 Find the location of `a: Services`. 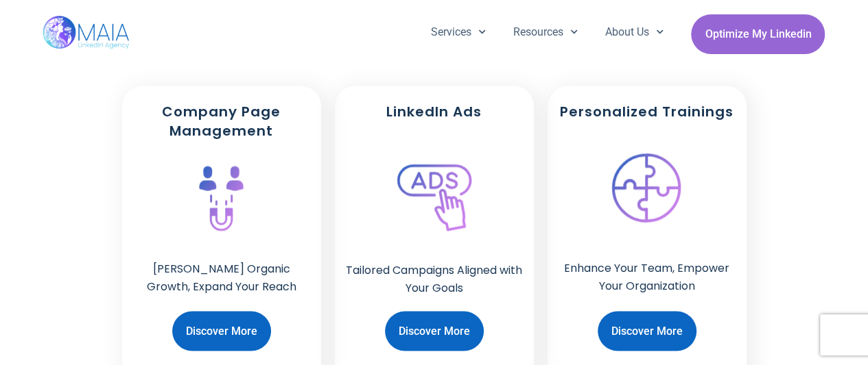

a: Services is located at coordinates (458, 32).